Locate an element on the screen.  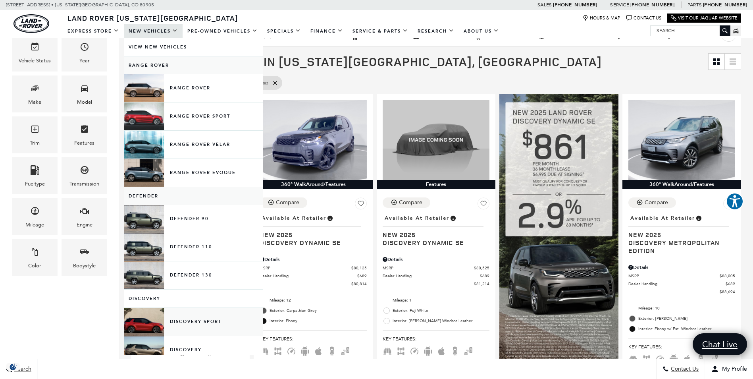
span: Apple Car-Play is located at coordinates (687, 358).